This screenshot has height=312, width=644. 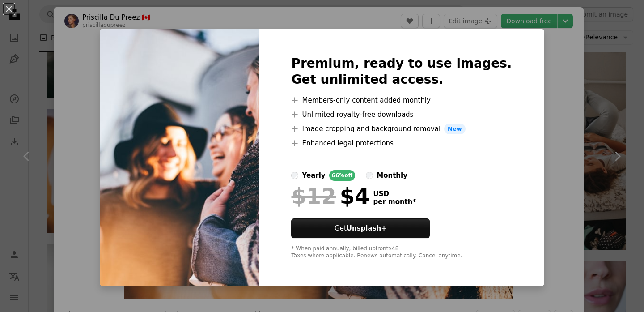 I want to click on div: 66% off, so click(x=342, y=176).